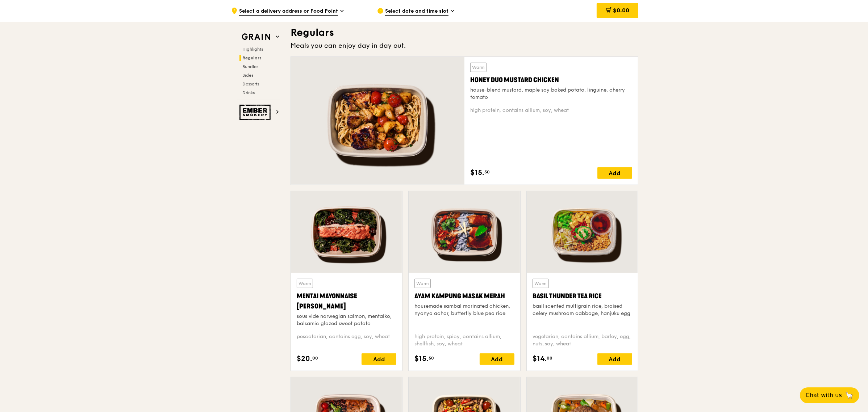  I want to click on div: house-blend mustard, maple soy baked potato, linguine, cherry tomato, so click(550, 94).